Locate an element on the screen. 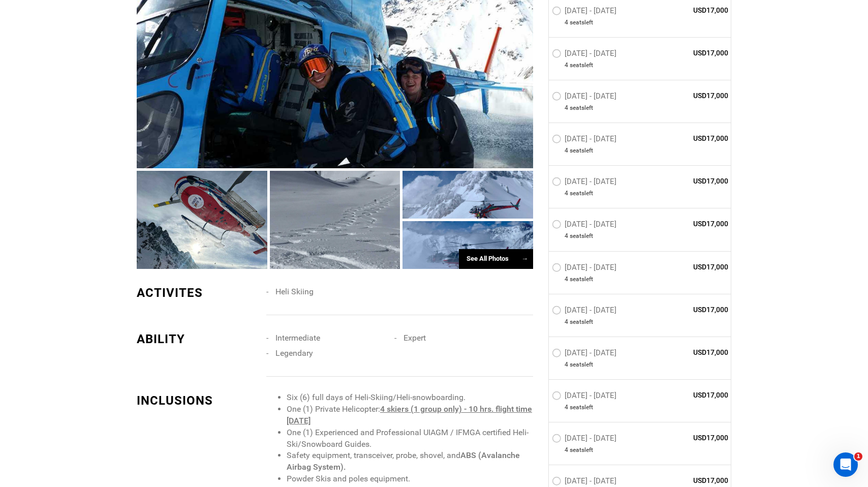  li: Powder Skis and poles equipment. is located at coordinates (410, 479).